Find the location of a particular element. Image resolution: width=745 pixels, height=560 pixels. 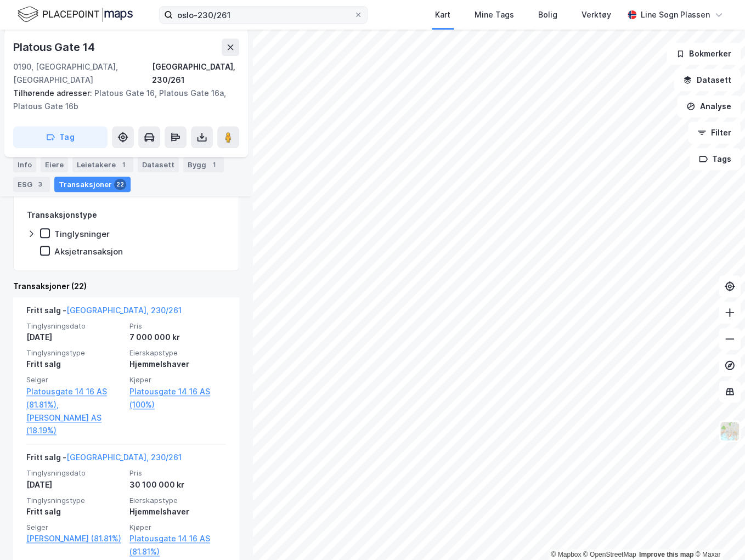

div: 30 100 000 kr is located at coordinates (178, 485).